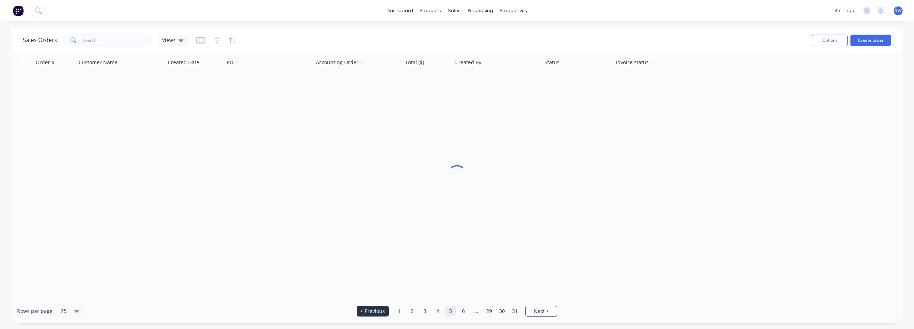 The image size is (914, 329). What do you see at coordinates (514, 11) in the screenshot?
I see `div: productivity` at bounding box center [514, 11].